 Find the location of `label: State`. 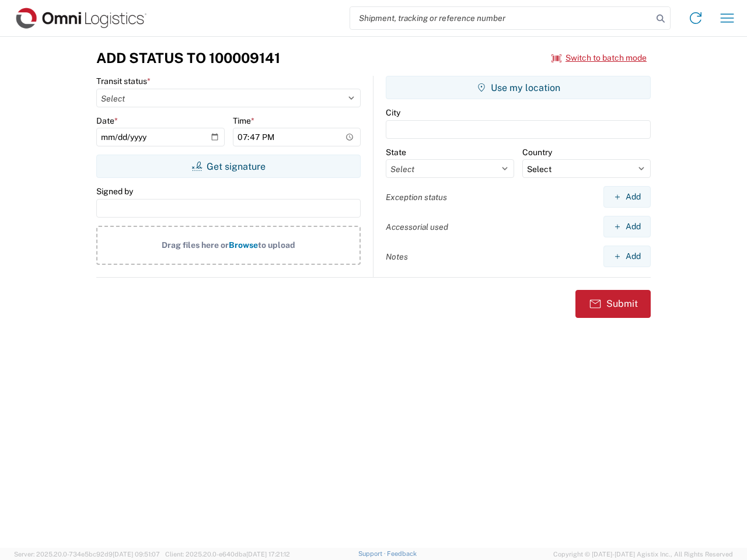

label: State is located at coordinates (396, 152).